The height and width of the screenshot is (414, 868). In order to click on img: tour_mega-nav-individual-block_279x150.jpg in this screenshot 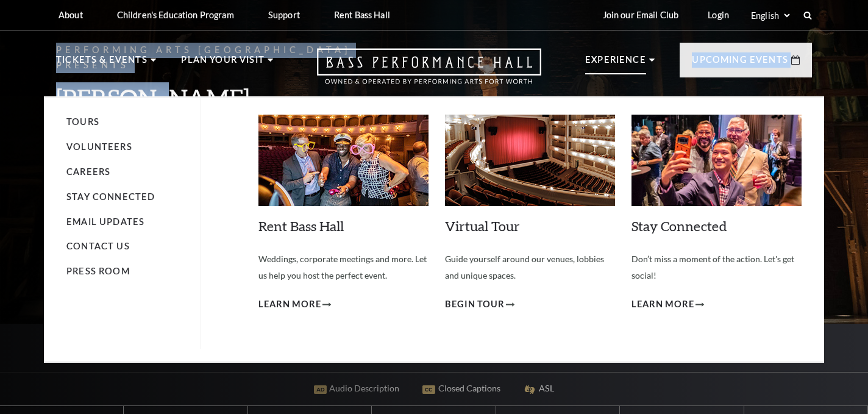, I will do `click(530, 160)`.